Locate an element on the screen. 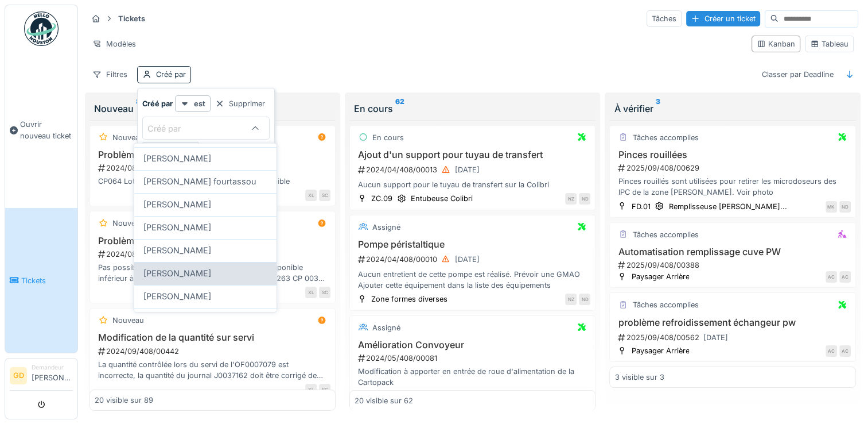 This screenshot has width=868, height=424. div: 2024/04/408/00010 is located at coordinates (473, 259).